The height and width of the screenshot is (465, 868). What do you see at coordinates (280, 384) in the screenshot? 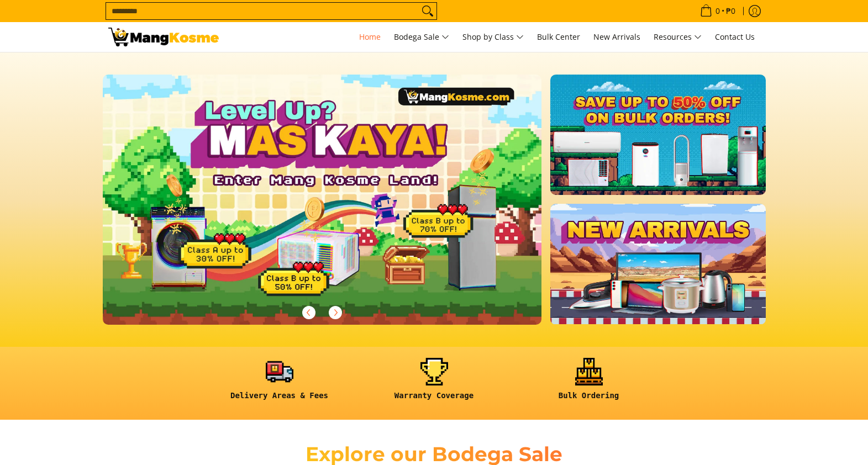
I see `a: <h6><strong>Delivery Areas & Fees</strong></h6>` at bounding box center [280, 384].